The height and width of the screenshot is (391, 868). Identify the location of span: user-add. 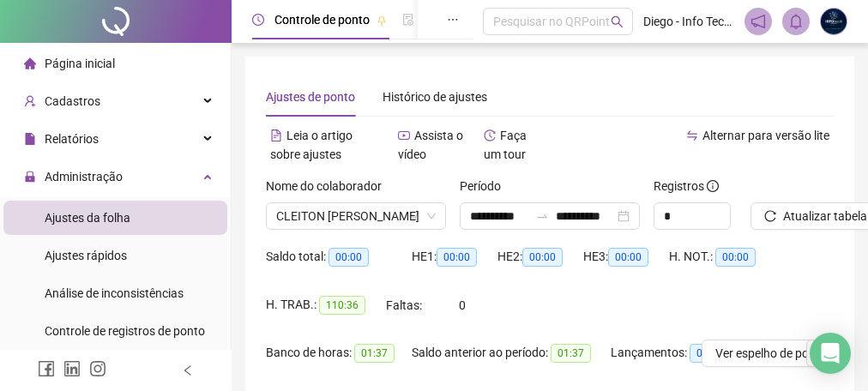
(30, 102).